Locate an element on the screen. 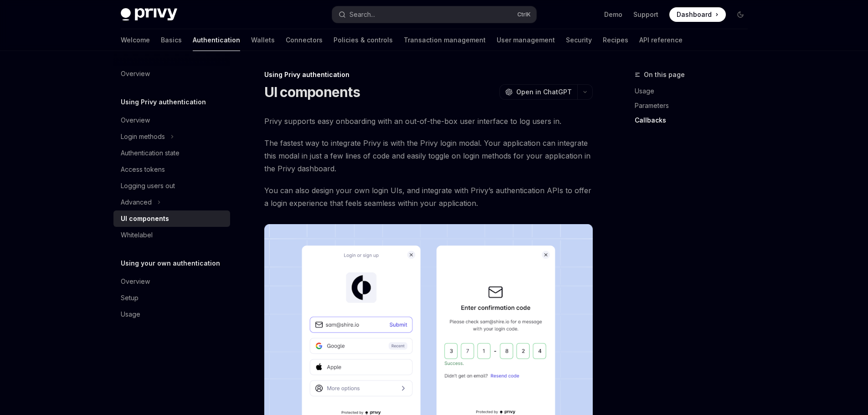  a: Parameters is located at coordinates (695, 106).